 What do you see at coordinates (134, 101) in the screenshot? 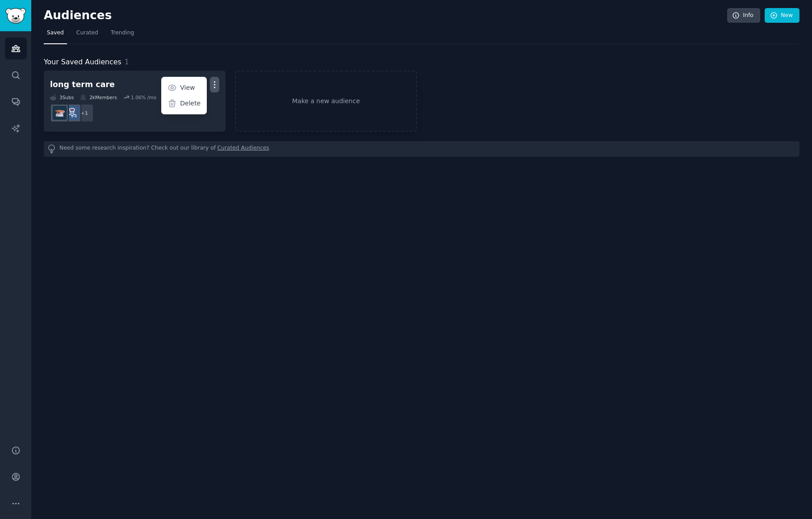
I see `a: long term careViewDelete3Subs2kMembers1.06% /mo+1skillednursingnursinghome` at bounding box center [134, 101].